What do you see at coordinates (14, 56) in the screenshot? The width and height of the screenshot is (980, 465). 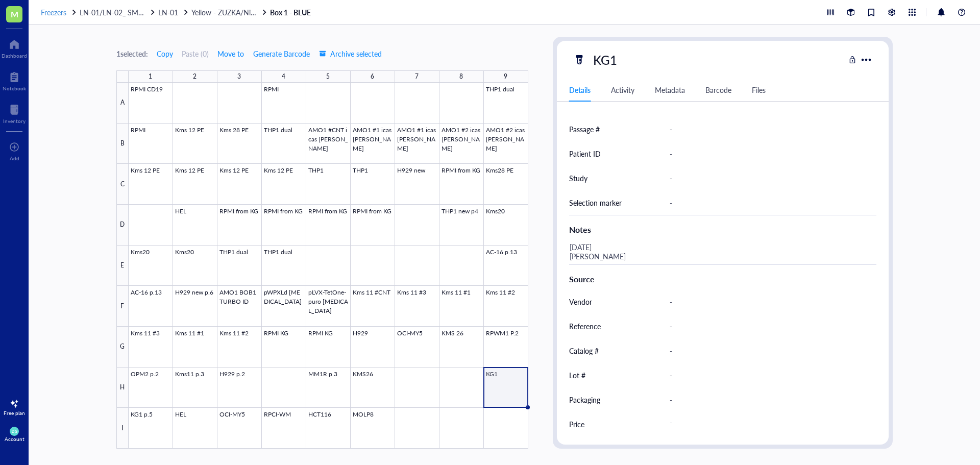 I see `div: Dashboard` at bounding box center [14, 56].